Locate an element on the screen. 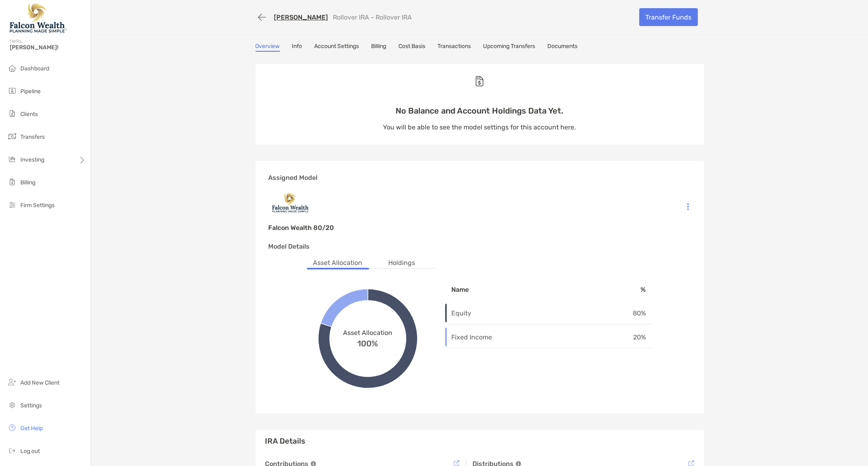  span: Add New Client is located at coordinates (40, 383).